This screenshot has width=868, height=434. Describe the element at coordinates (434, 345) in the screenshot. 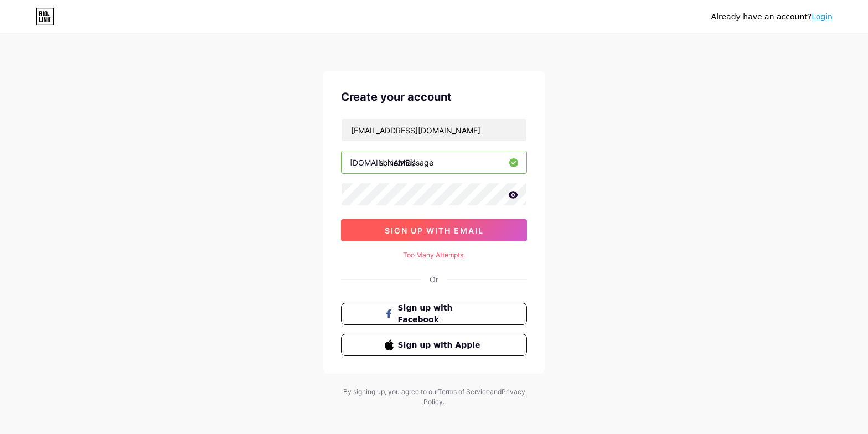

I see `button: Sign up with Apple` at that location.